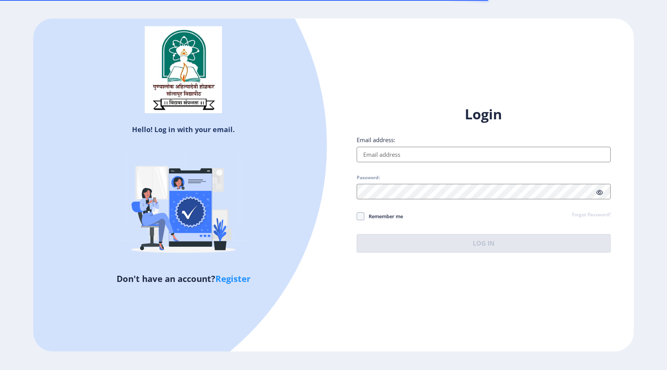 The width and height of the screenshot is (667, 370). Describe the element at coordinates (183, 70) in the screenshot. I see `img: sulogo.png` at that location.